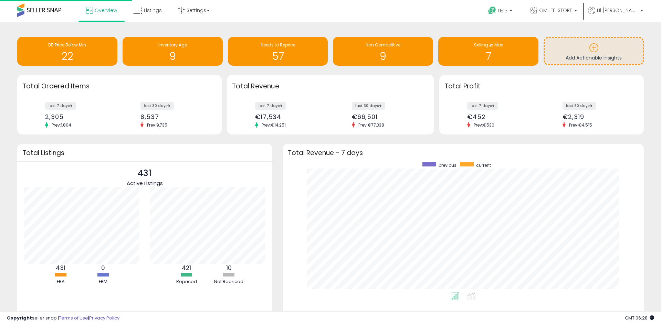 This screenshot has height=325, width=661. Describe the element at coordinates (103, 268) in the screenshot. I see `b: 0` at that location.